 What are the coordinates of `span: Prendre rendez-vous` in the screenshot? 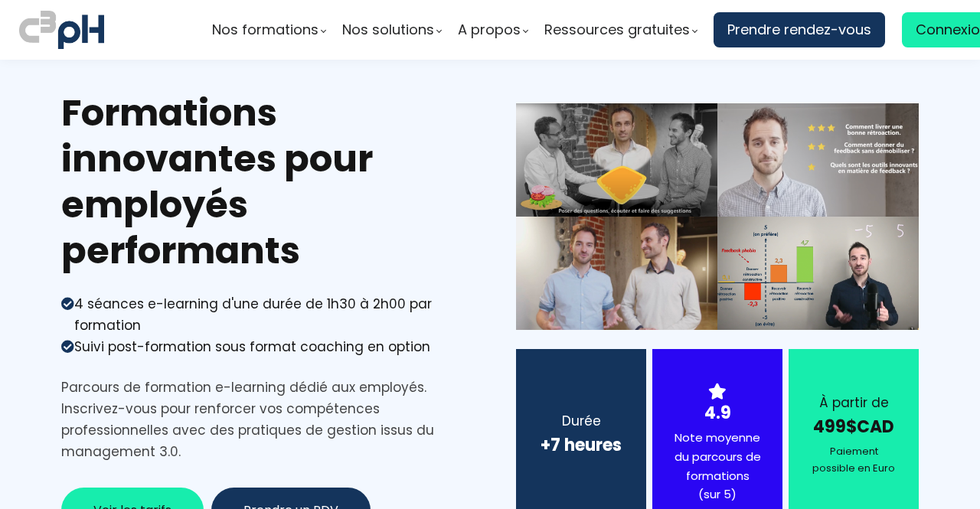 It's located at (799, 30).